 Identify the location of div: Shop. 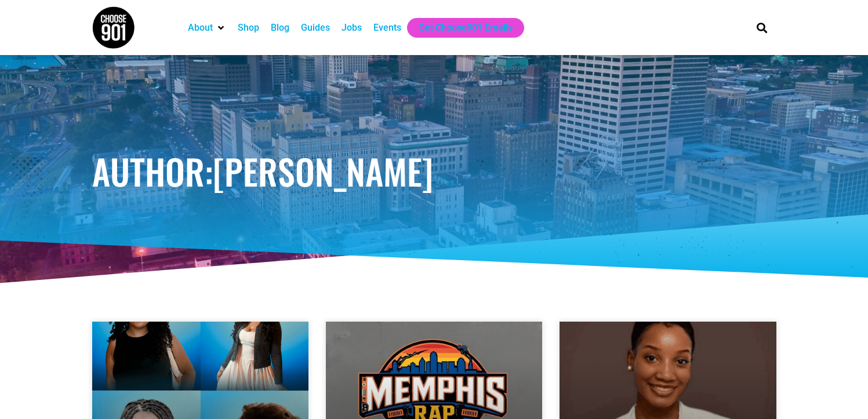
(248, 28).